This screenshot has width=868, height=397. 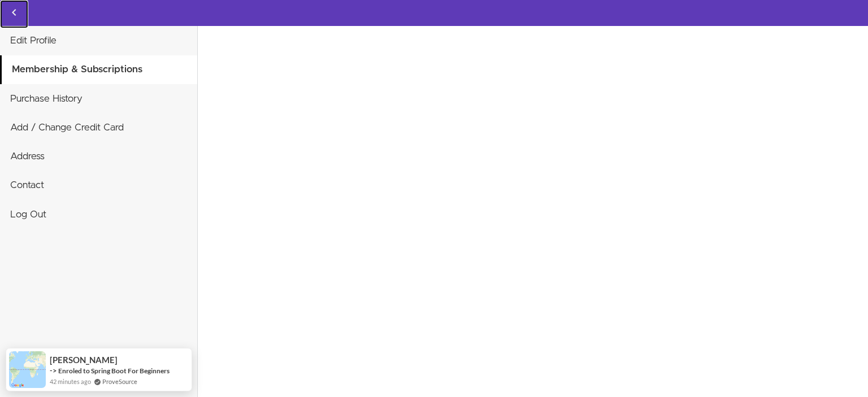 I want to click on a: Enroled to Spring Boot For Beginners, so click(x=114, y=371).